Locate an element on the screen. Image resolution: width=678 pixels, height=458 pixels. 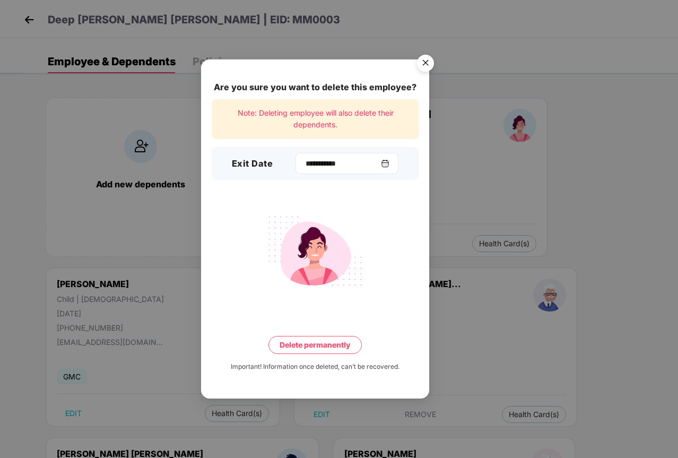
h3: Exit Date is located at coordinates (253, 164).